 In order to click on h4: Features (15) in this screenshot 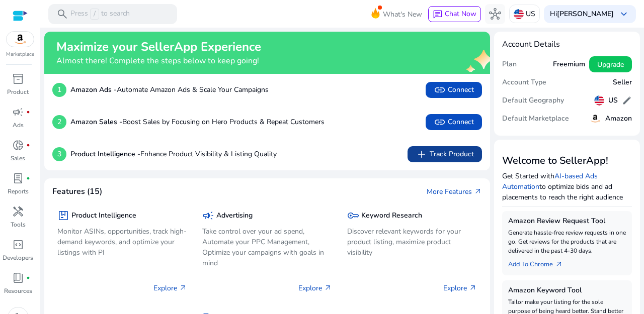, I will do `click(77, 191)`.